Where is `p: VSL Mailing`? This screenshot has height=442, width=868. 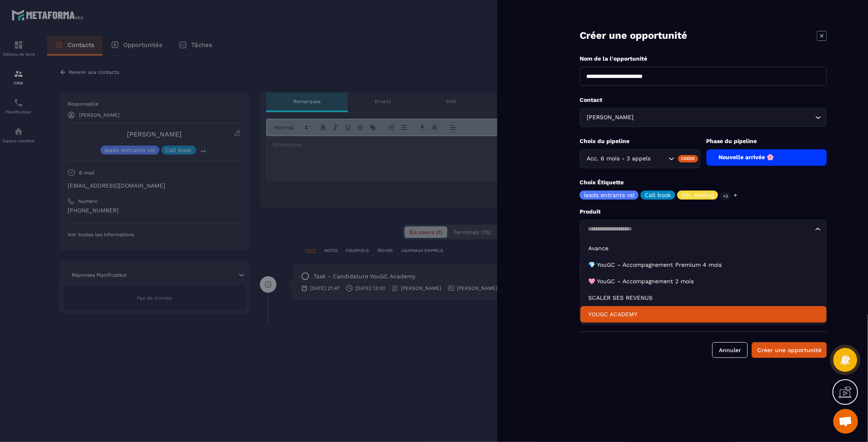
p: VSL Mailing is located at coordinates (697, 195).